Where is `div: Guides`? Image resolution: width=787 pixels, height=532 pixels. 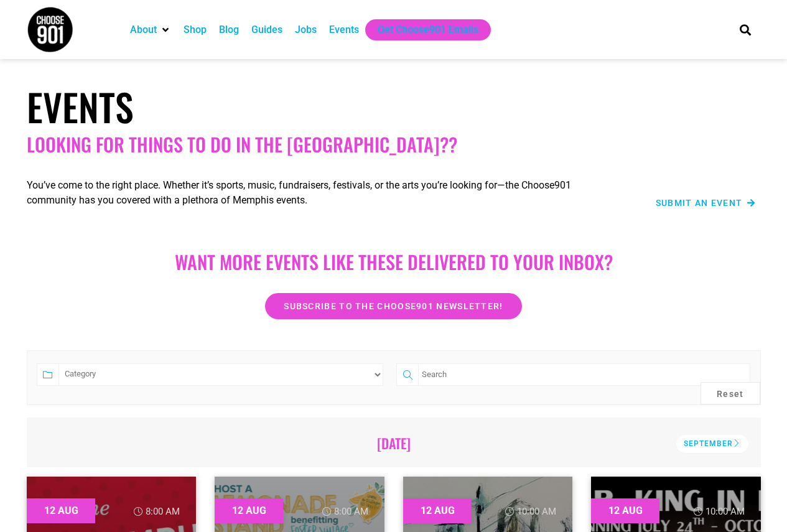 div: Guides is located at coordinates (266, 30).